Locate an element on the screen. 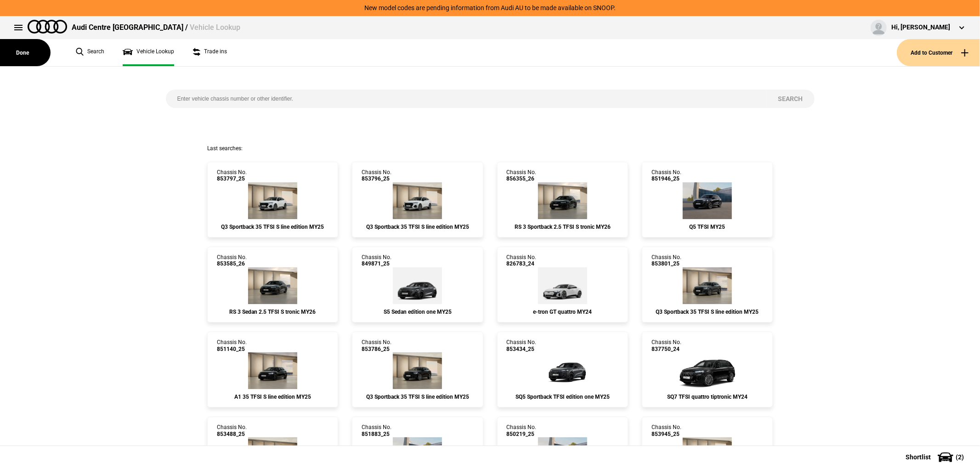  button: Add to Customer is located at coordinates (938, 52).